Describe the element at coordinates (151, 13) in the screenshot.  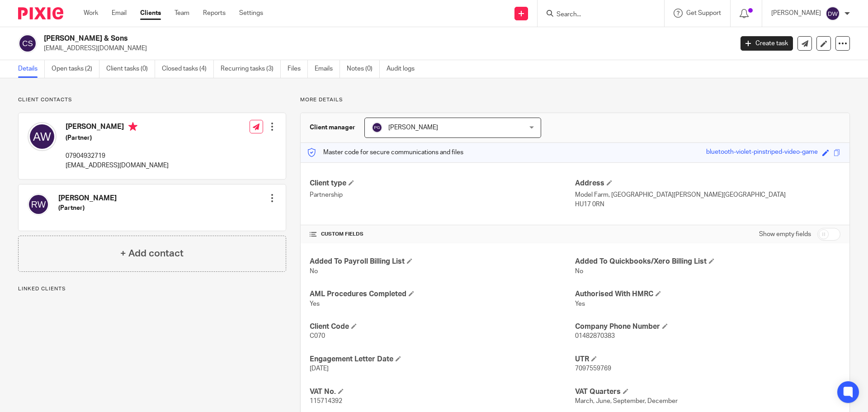
I see `a: Clients` at that location.